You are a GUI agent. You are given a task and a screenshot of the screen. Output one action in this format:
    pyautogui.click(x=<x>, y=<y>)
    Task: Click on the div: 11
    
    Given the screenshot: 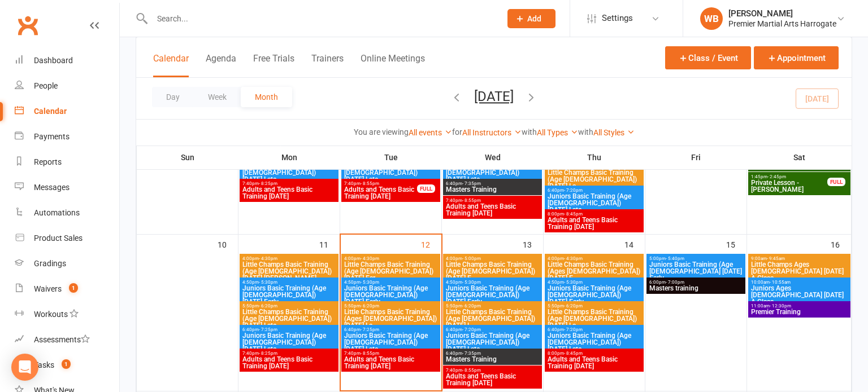 What is the action you would take?
    pyautogui.click(x=329, y=244)
    